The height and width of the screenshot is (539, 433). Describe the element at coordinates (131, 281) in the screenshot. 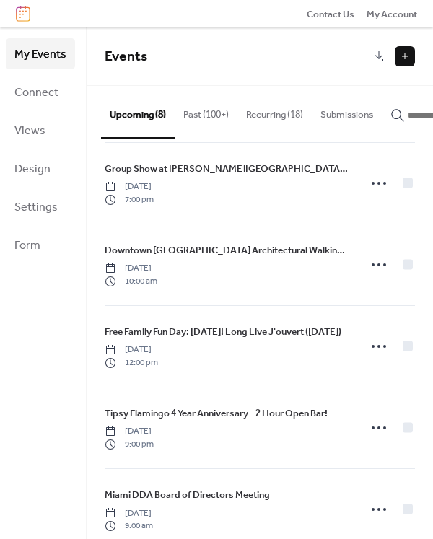

I see `span: 10:00 am` at that location.